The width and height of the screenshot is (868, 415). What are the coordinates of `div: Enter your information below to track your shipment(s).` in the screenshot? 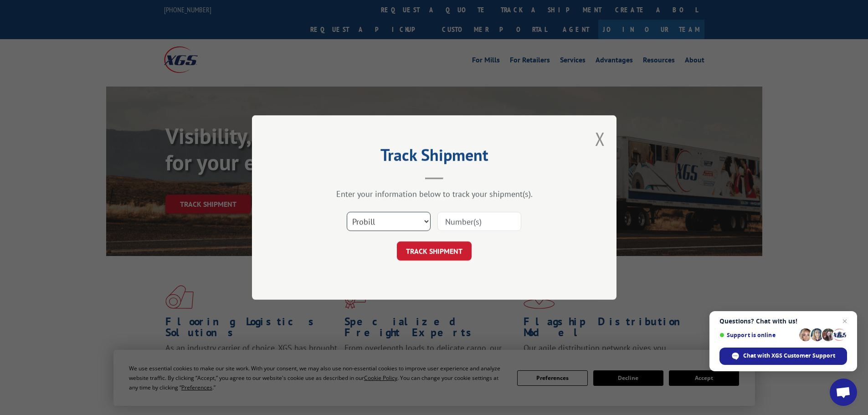 It's located at (434, 194).